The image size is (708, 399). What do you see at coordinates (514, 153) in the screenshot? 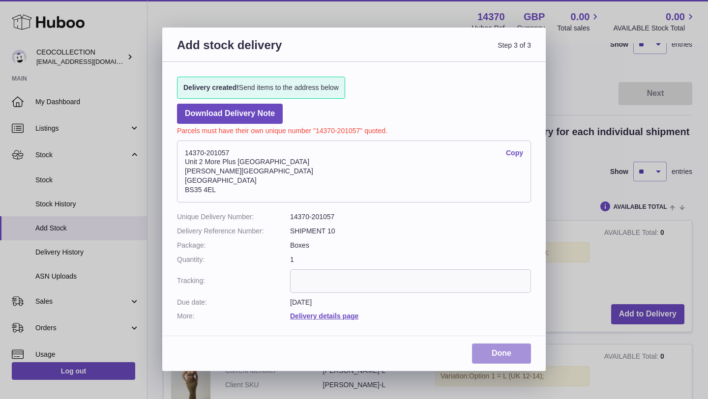
I see `a: Copy` at bounding box center [514, 153].